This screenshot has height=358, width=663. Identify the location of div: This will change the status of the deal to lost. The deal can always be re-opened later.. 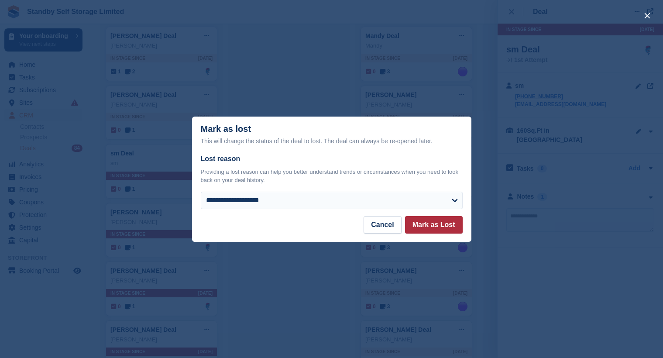
(332, 141).